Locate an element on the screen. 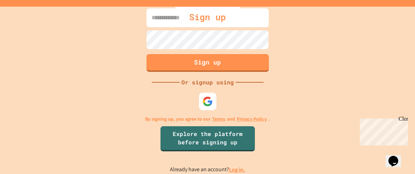 This screenshot has width=415, height=174. button: Sign up is located at coordinates (208, 63).